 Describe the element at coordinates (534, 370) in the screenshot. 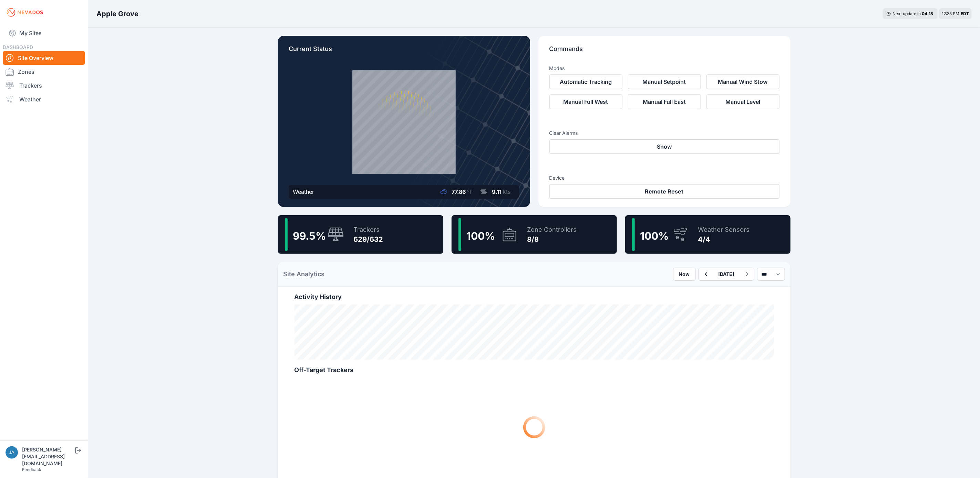

I see `h2: Off-Target Trackers` at that location.